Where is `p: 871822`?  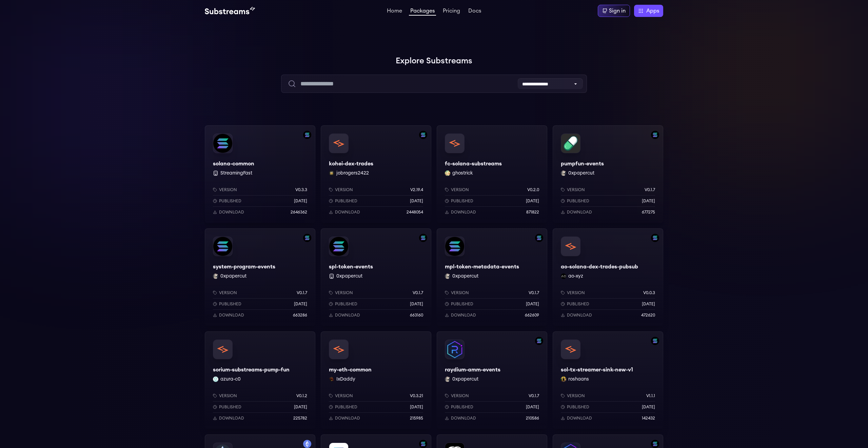
p: 871822 is located at coordinates (533, 212).